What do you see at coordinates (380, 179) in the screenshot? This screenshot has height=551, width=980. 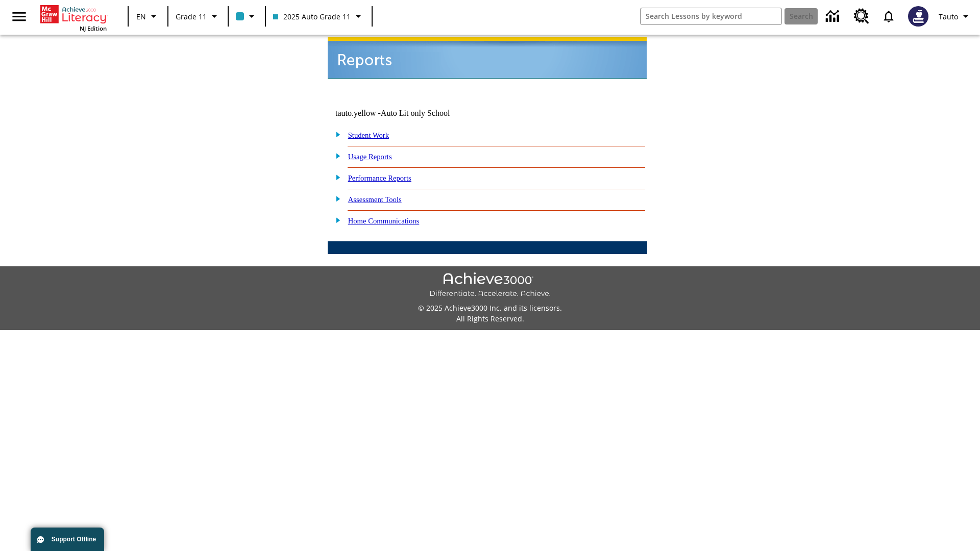 I see `a: Performance Reports` at bounding box center [380, 179].